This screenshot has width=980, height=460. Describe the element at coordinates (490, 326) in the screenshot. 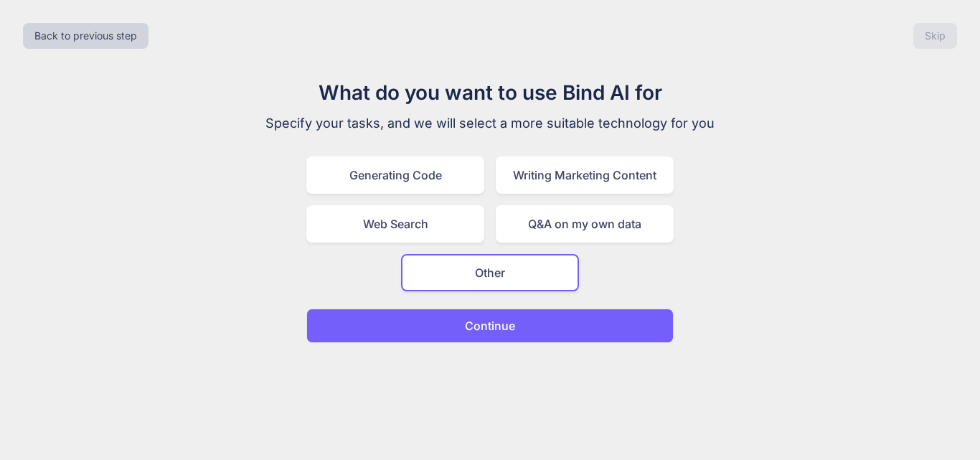

I see `button: Continue` at that location.